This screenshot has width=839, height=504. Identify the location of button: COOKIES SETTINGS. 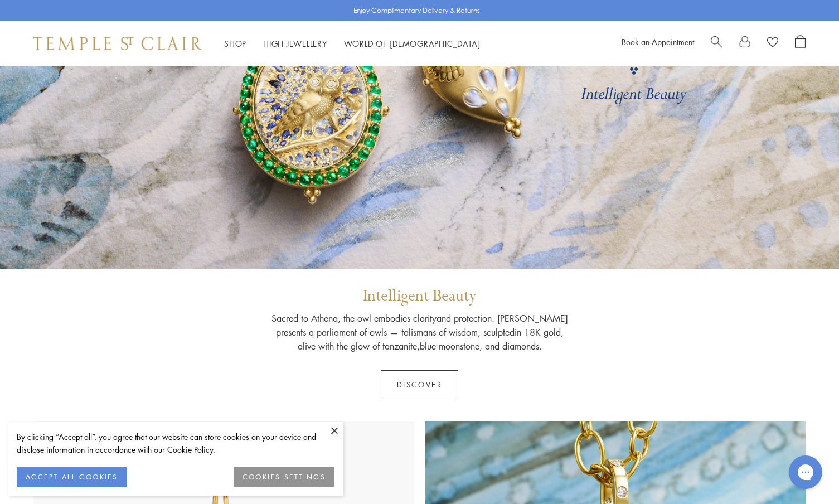
(284, 477).